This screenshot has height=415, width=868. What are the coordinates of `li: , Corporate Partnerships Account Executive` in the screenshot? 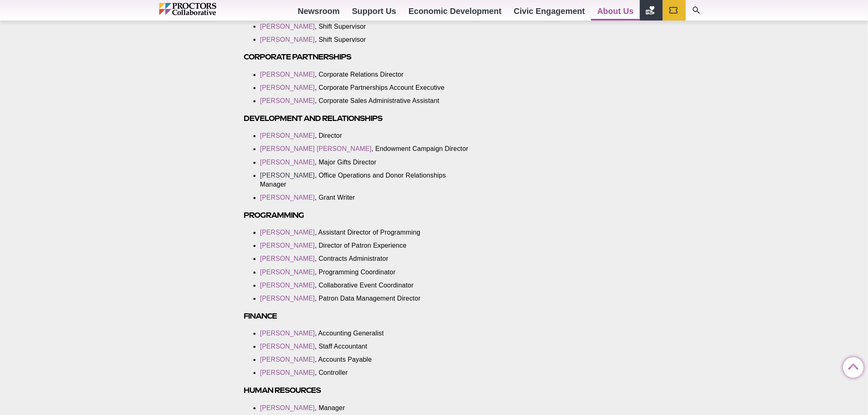 It's located at (366, 88).